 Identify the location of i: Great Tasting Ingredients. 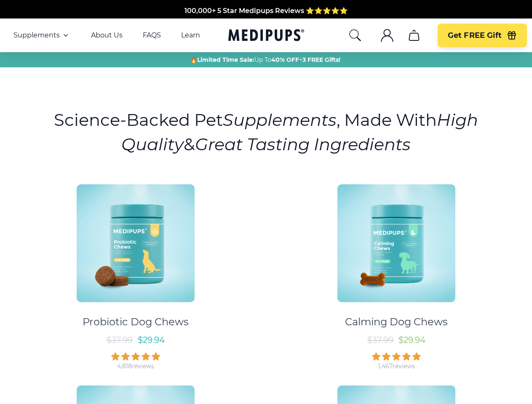
(303, 144).